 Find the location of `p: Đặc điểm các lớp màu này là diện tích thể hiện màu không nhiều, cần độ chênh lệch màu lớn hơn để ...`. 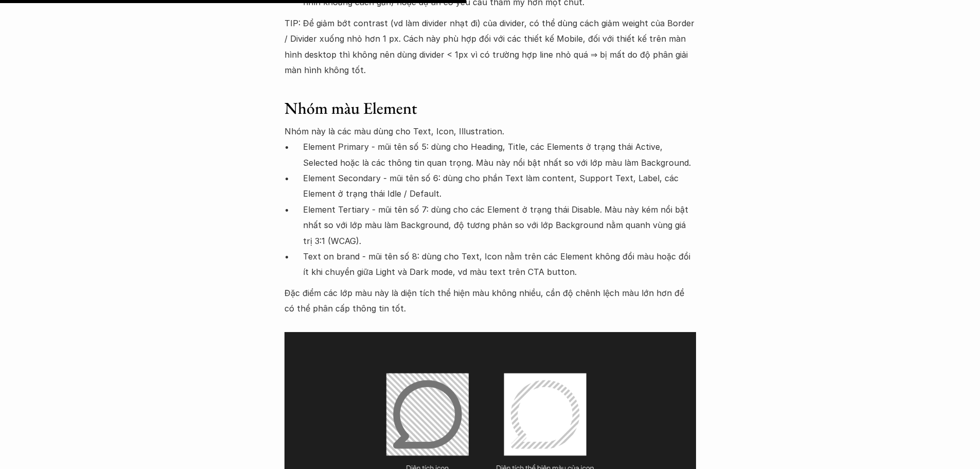

p: Đặc điểm các lớp màu này là diện tích thể hiện màu không nhiều, cần độ chênh lệch màu lớn hơn để ... is located at coordinates (490, 308).